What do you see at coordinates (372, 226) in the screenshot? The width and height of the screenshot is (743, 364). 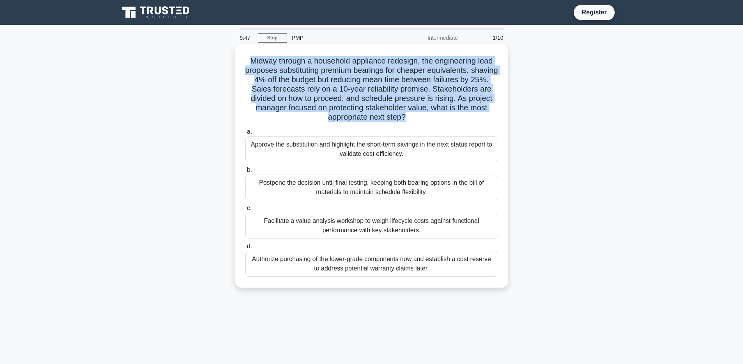 I see `div: Facilitate a value analysis workshop to weigh lifecycle costs against functional performance with...` at bounding box center [372, 226].